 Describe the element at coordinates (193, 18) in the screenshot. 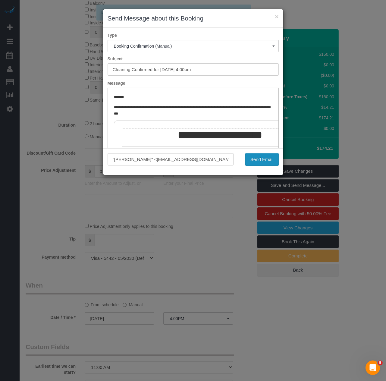

I see `h3: Send Message about this Booking` at that location.